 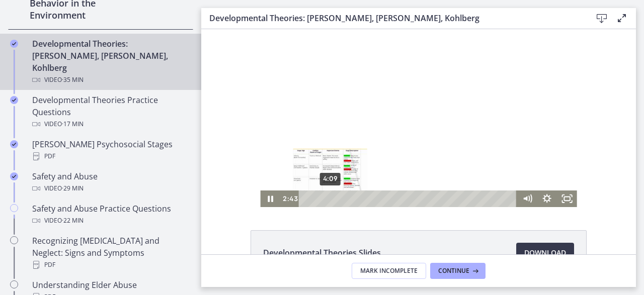 What do you see at coordinates (365, 169) in the screenshot?
I see `button: Fullscreen` at bounding box center [365, 169].